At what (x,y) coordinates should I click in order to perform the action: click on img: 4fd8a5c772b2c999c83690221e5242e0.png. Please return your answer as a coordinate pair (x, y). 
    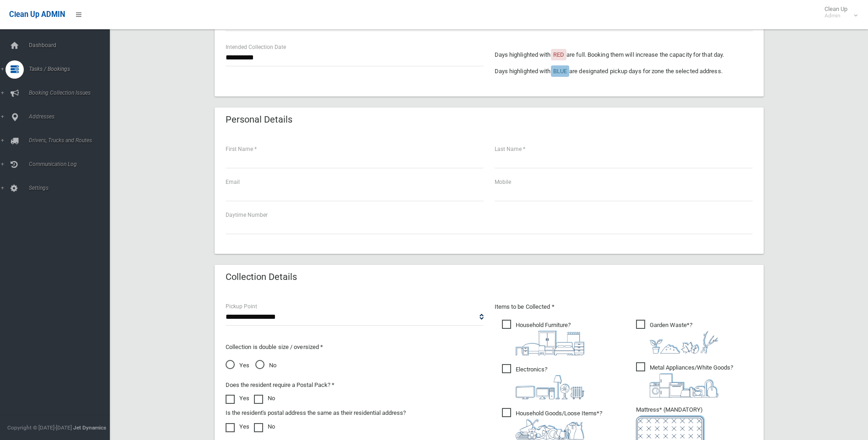
    Looking at the image, I should click on (684, 343).